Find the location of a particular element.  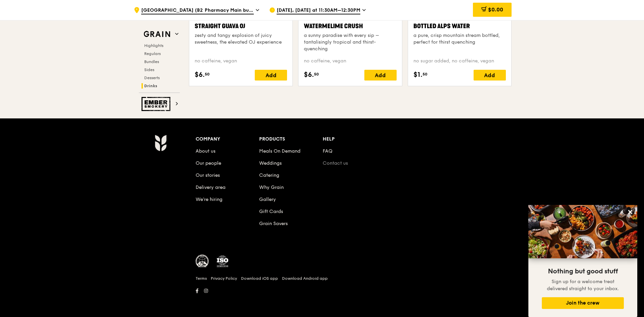

div: a sunny paradise with every sip – tantalisingly tropical and thirst-quenching is located at coordinates (350, 42).